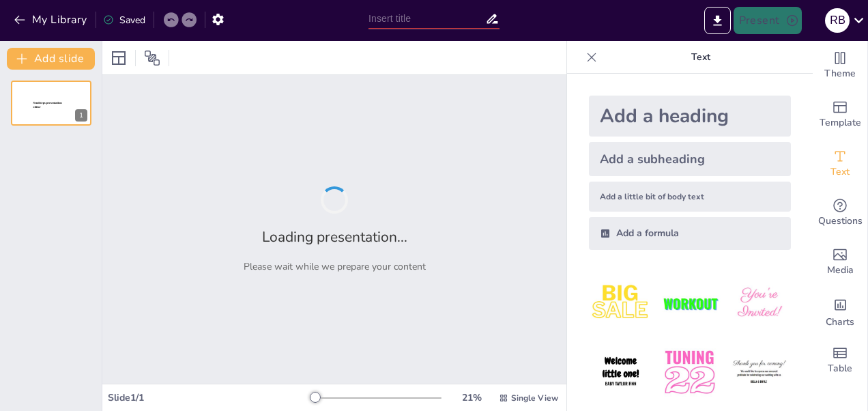  Describe the element at coordinates (472, 397) in the screenshot. I see `div: 21 %` at that location.